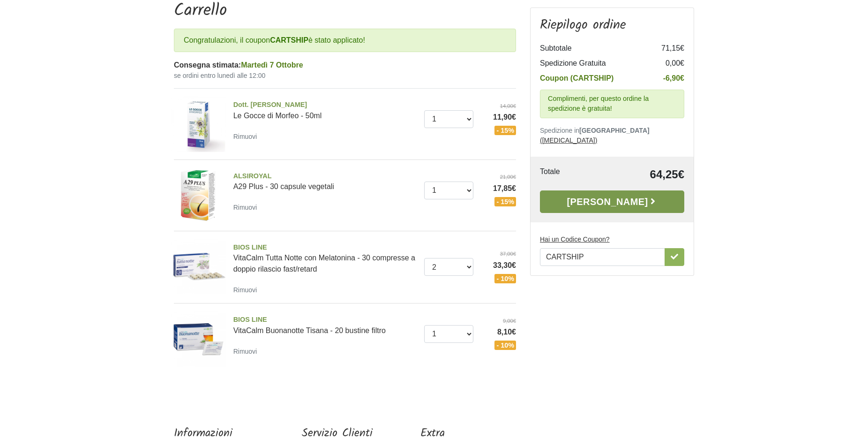  Describe the element at coordinates (199, 124) in the screenshot. I see `img: Le Gocce di Morfeo - 50ml` at that location.